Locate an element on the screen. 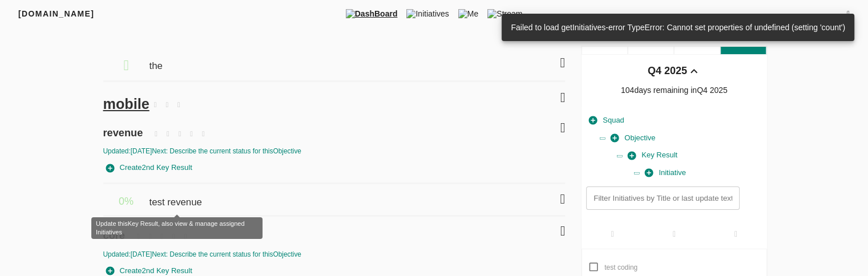  div: Q4 2025 is located at coordinates (667, 71).